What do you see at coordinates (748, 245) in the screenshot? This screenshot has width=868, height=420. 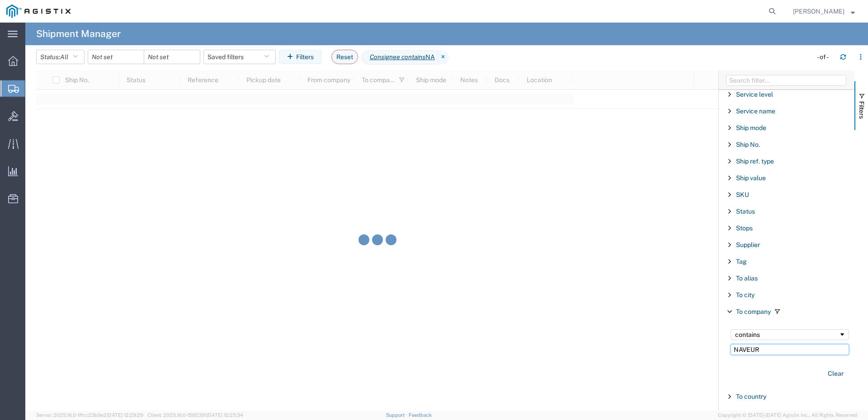 I see `span: Supplier` at bounding box center [748, 245].